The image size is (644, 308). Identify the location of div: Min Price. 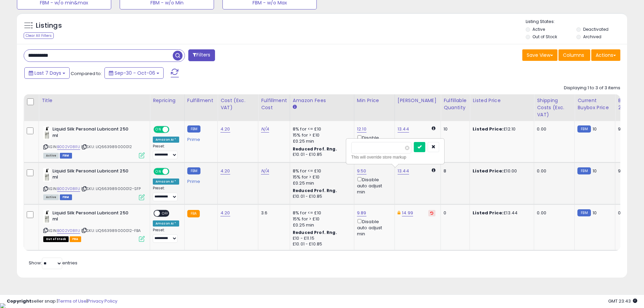
(374, 101).